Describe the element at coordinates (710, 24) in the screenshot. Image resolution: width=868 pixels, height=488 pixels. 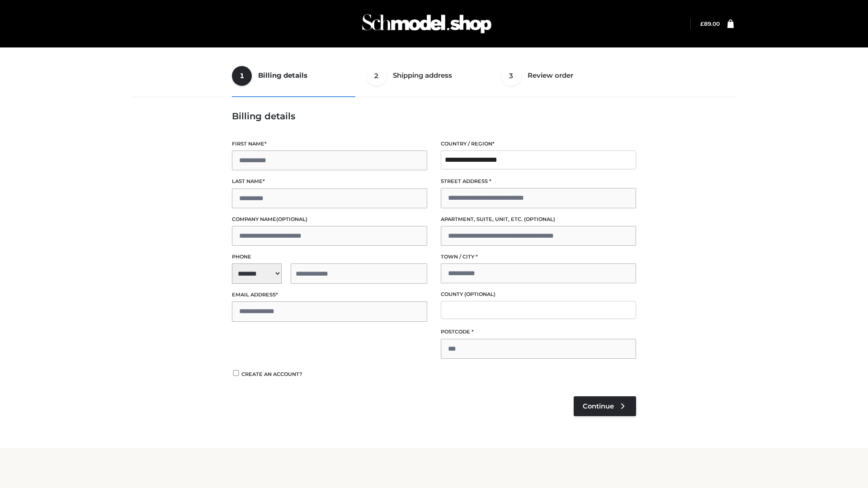
I see `a: £89.00` at that location.